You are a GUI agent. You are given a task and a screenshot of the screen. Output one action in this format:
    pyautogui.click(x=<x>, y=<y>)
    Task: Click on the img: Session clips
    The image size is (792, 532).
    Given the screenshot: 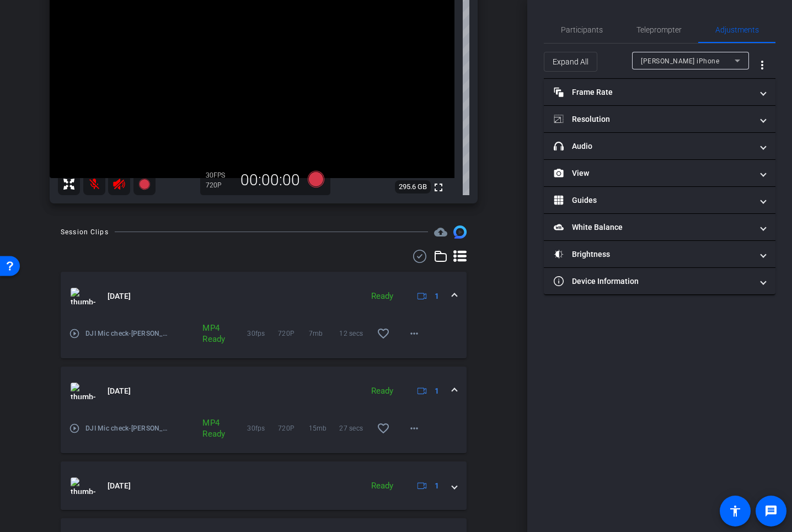 What is the action you would take?
    pyautogui.click(x=460, y=232)
    